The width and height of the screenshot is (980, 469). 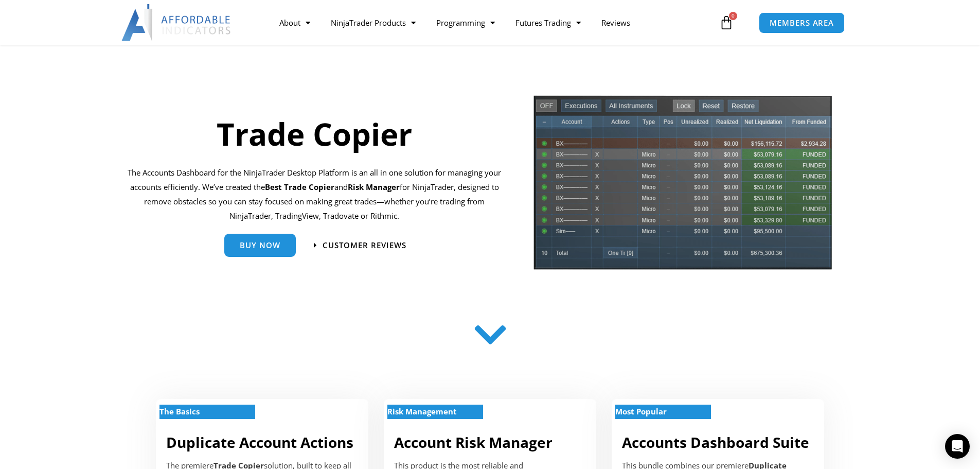 What do you see at coordinates (260, 245) in the screenshot?
I see `span: Buy Now` at bounding box center [260, 245].